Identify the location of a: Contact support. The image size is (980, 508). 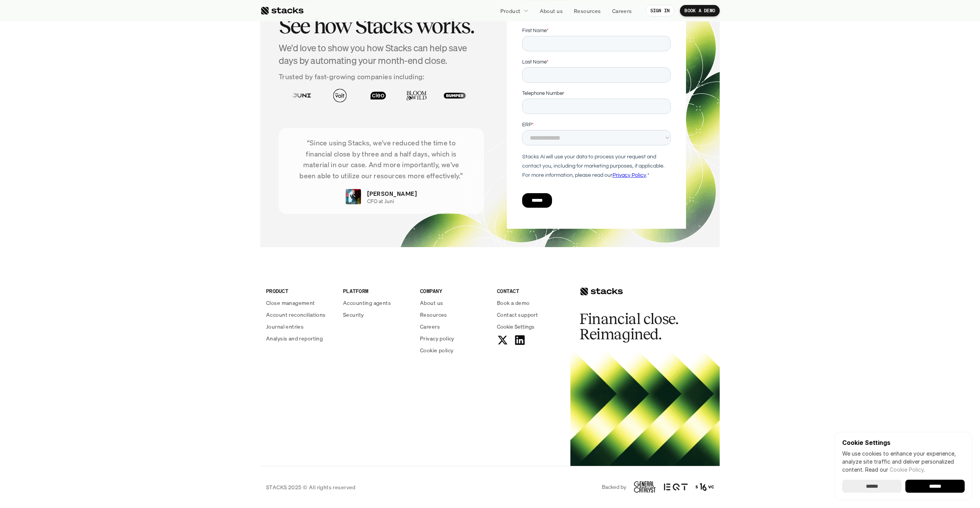
(530, 314).